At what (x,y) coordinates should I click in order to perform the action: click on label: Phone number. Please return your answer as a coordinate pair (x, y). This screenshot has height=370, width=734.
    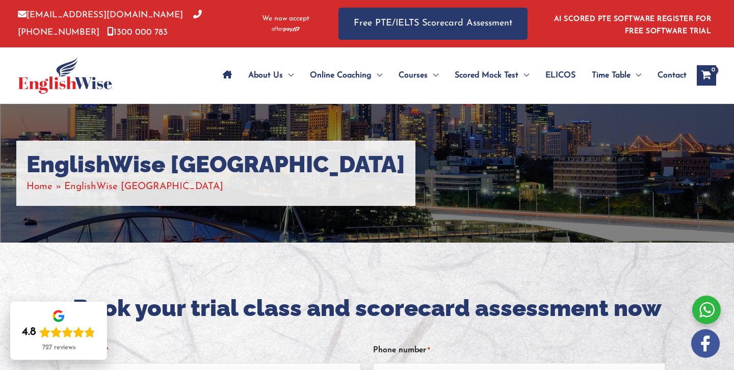
    Looking at the image, I should click on (401, 350).